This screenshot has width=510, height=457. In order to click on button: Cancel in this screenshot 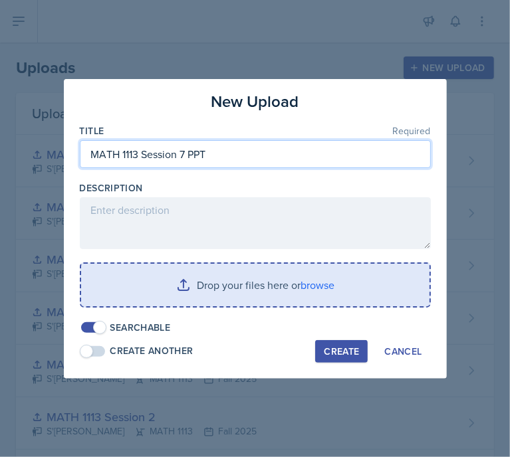, I will do `click(403, 352)`.